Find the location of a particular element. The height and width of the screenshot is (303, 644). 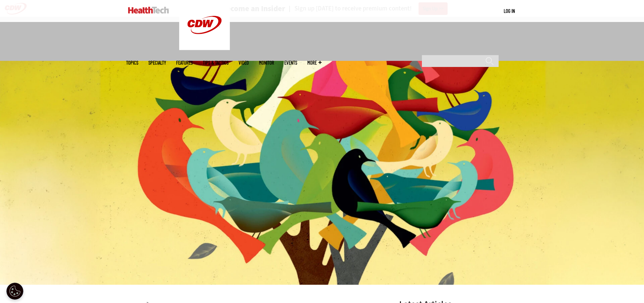

a: MonITor is located at coordinates (266, 63).